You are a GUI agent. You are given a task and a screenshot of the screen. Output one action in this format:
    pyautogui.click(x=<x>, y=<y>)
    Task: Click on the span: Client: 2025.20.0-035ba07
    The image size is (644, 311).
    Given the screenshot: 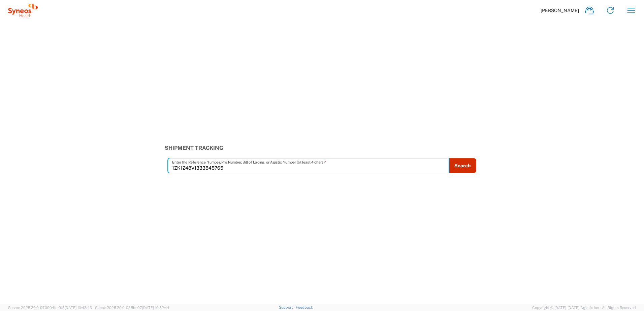 What is the action you would take?
    pyautogui.click(x=132, y=308)
    